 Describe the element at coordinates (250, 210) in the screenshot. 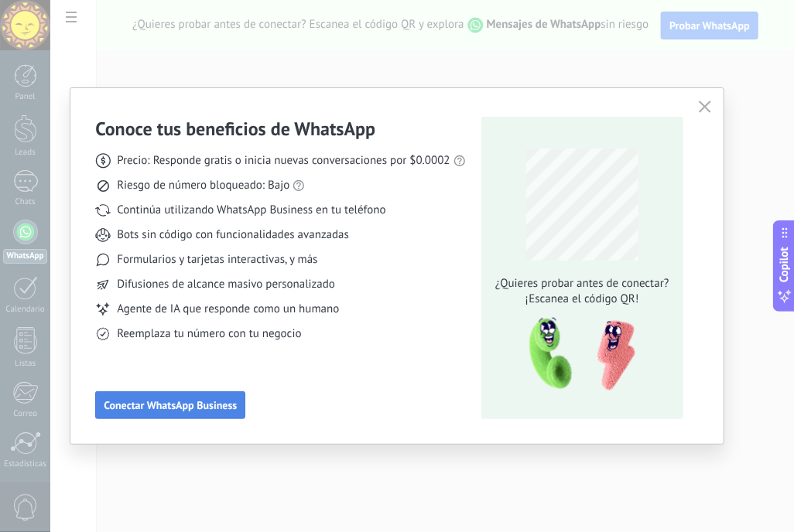

I see `span: Continúa utilizando WhatsApp Business en tu teléfono` at that location.